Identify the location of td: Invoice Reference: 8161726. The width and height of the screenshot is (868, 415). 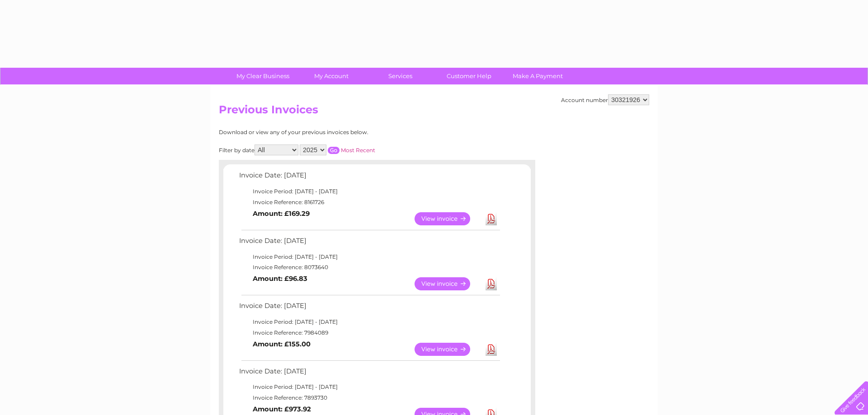
(369, 202).